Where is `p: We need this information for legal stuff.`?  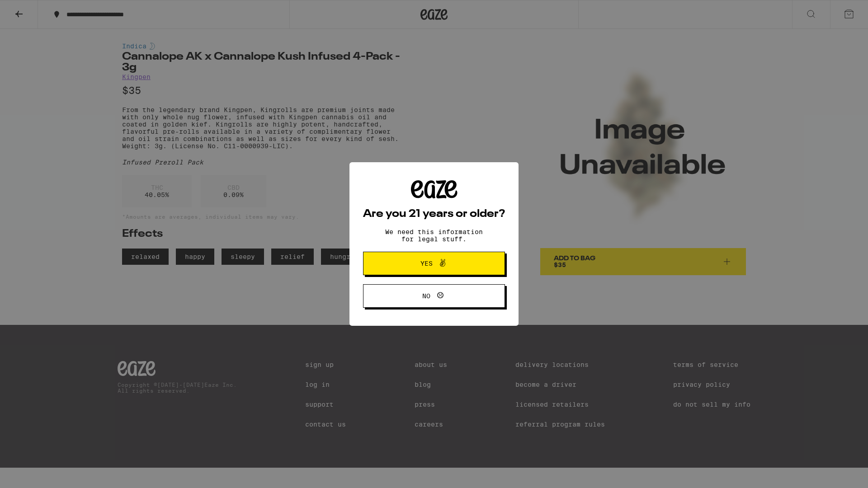 p: We need this information for legal stuff. is located at coordinates (434, 235).